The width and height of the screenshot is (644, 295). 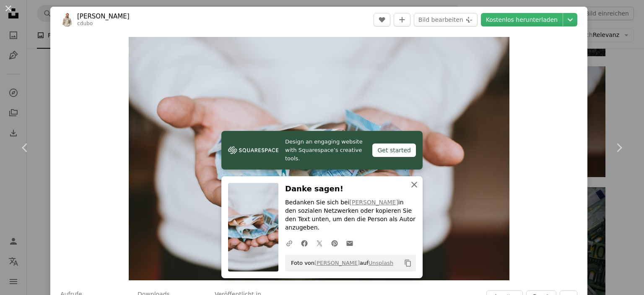 What do you see at coordinates (85, 24) in the screenshot?
I see `a: cdubo` at bounding box center [85, 24].